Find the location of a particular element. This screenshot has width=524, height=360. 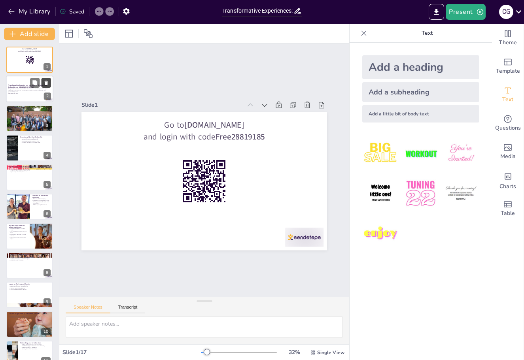

p: Enhanced surgical skills through experience. is located at coordinates (30, 285).